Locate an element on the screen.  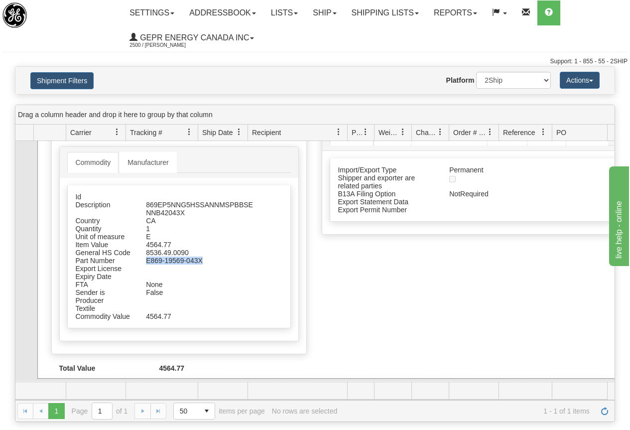
div: NotRequired is located at coordinates (510, 194).